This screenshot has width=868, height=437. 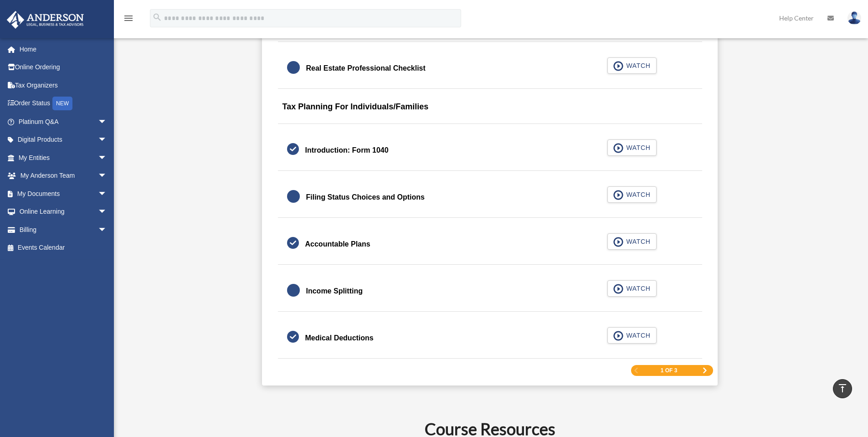 What do you see at coordinates (334, 291) in the screenshot?
I see `div: Income Splitting` at bounding box center [334, 291].